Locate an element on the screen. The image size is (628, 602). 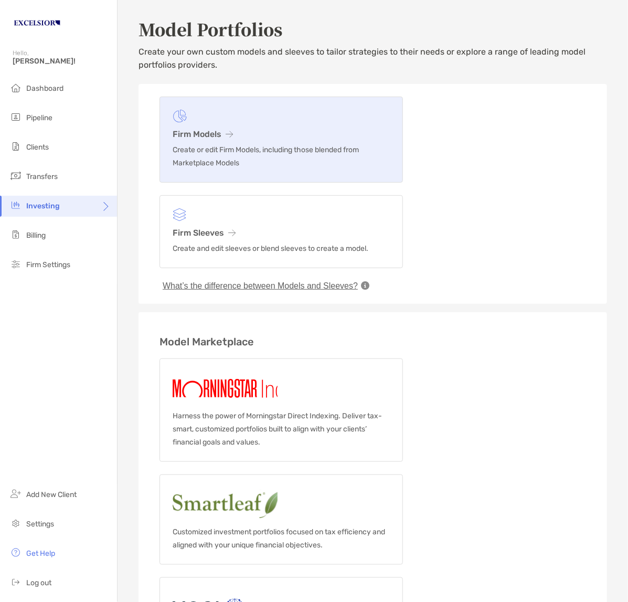
img: Smartleaf is located at coordinates (269, 505).